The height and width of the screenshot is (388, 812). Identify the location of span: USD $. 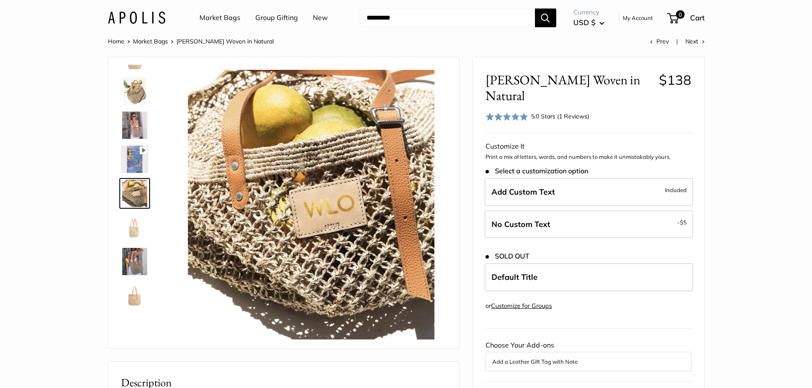
(584, 22).